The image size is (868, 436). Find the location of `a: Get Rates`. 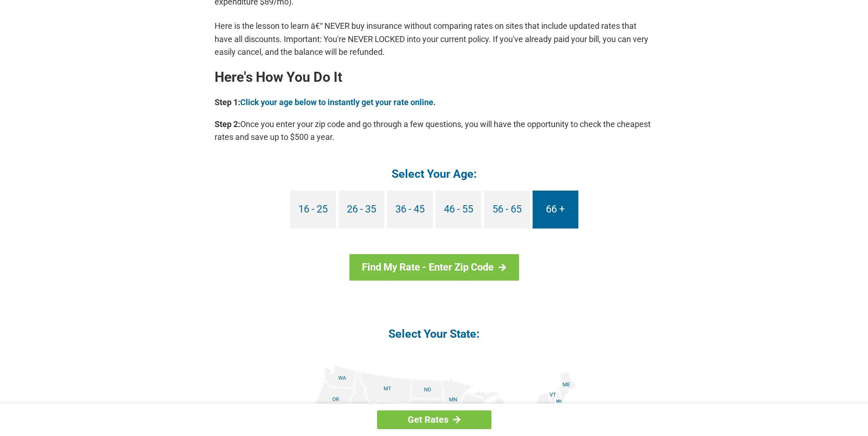

a: Get Rates is located at coordinates (434, 420).